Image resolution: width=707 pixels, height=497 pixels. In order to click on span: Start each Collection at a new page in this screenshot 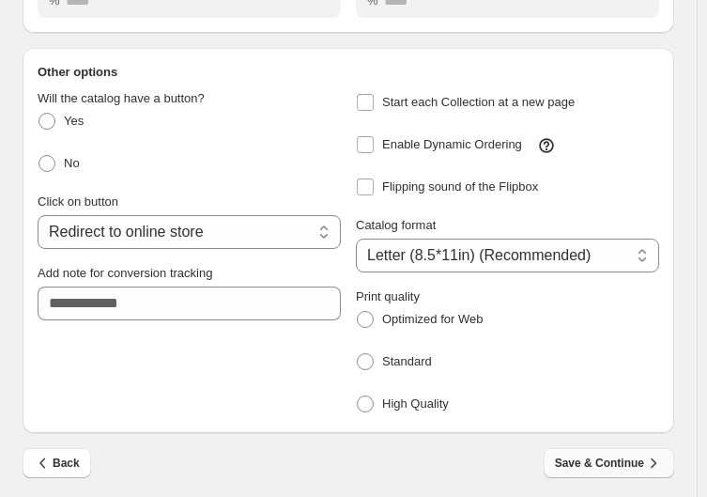, I will do `click(478, 101)`.